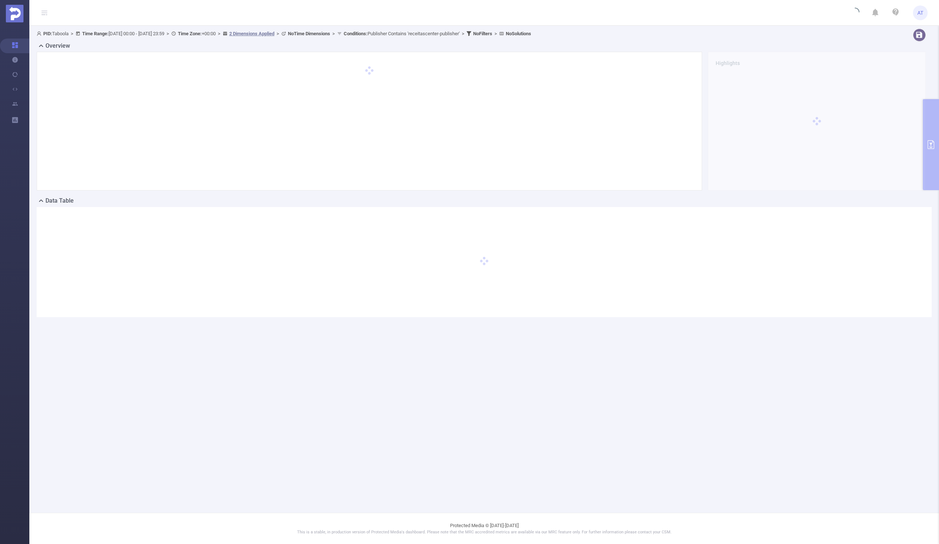 The height and width of the screenshot is (544, 939). What do you see at coordinates (402, 33) in the screenshot?
I see `span: Publisher Contains 'receitascenter-publisher'` at bounding box center [402, 33].